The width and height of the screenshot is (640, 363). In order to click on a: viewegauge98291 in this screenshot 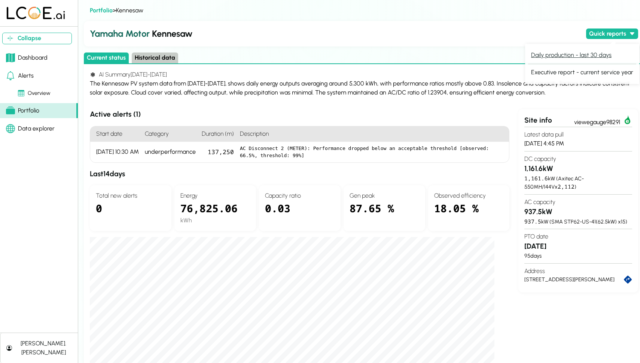, I will do `click(603, 121)`.